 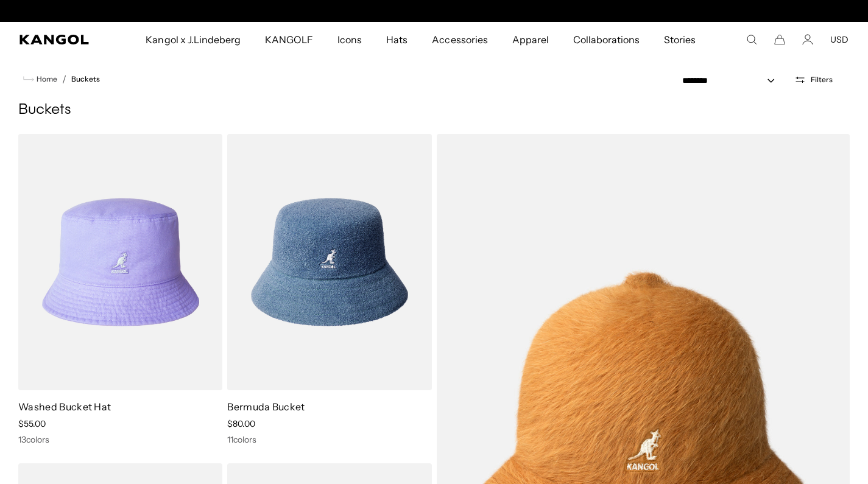 What do you see at coordinates (289, 40) in the screenshot?
I see `a: KANGOLF` at bounding box center [289, 40].